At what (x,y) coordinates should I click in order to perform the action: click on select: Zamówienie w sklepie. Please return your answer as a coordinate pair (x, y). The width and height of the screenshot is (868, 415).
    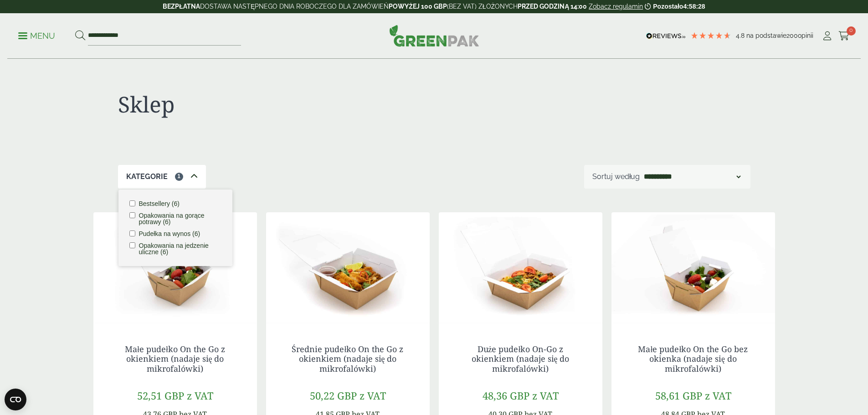
    Looking at the image, I should click on (692, 176).